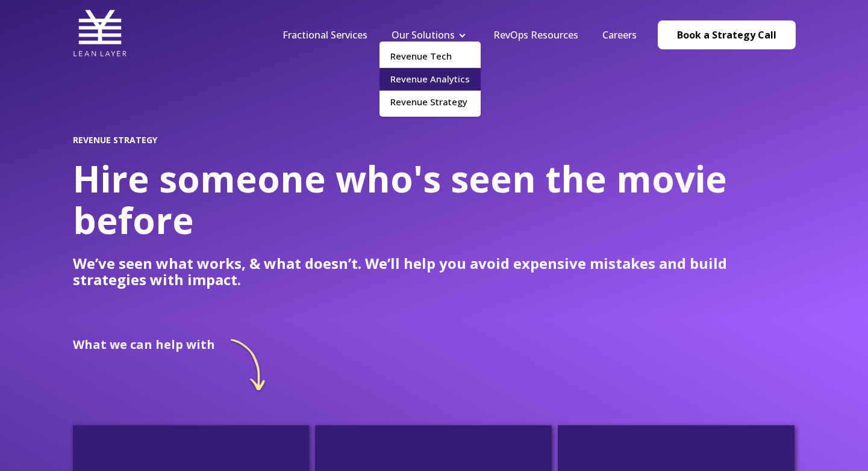 This screenshot has width=868, height=471. What do you see at coordinates (430, 56) in the screenshot?
I see `a: Revenue Tech` at bounding box center [430, 56].